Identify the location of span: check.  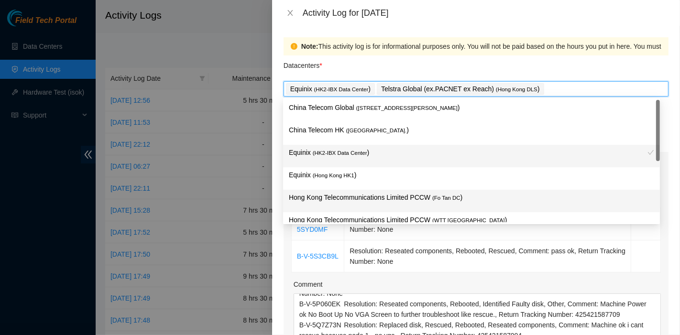
(651, 153).